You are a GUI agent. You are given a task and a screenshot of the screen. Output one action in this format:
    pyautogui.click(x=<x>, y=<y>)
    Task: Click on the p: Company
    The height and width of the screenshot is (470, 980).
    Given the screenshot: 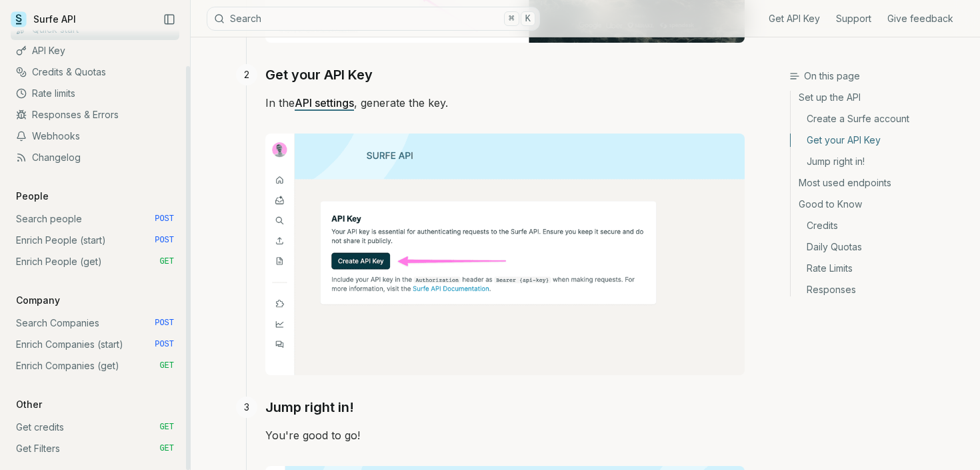 What is the action you would take?
    pyautogui.click(x=38, y=301)
    